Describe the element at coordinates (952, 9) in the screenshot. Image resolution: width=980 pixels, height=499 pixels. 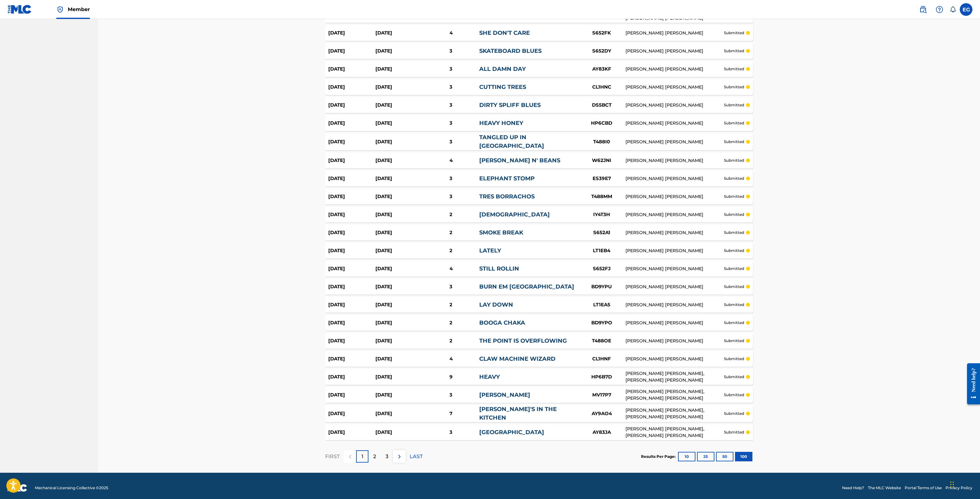
I see `div: Notifications` at that location.